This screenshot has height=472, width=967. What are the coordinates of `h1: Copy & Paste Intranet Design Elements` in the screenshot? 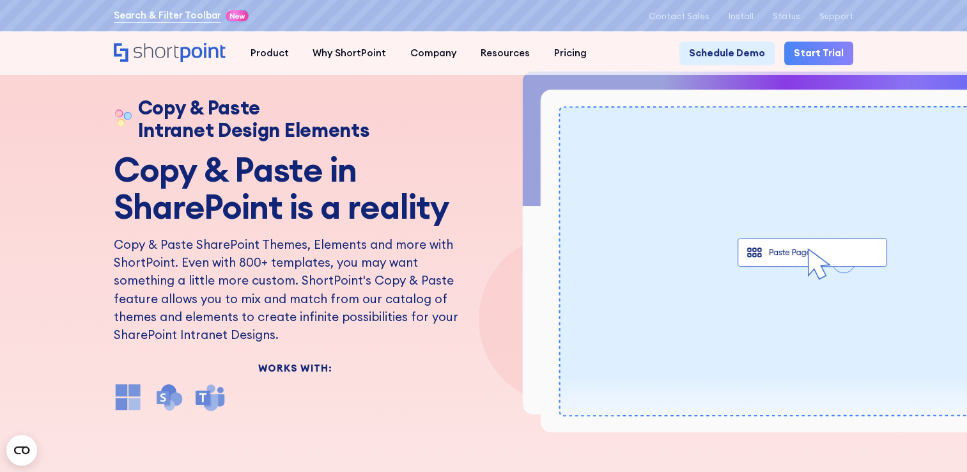 It's located at (254, 119).